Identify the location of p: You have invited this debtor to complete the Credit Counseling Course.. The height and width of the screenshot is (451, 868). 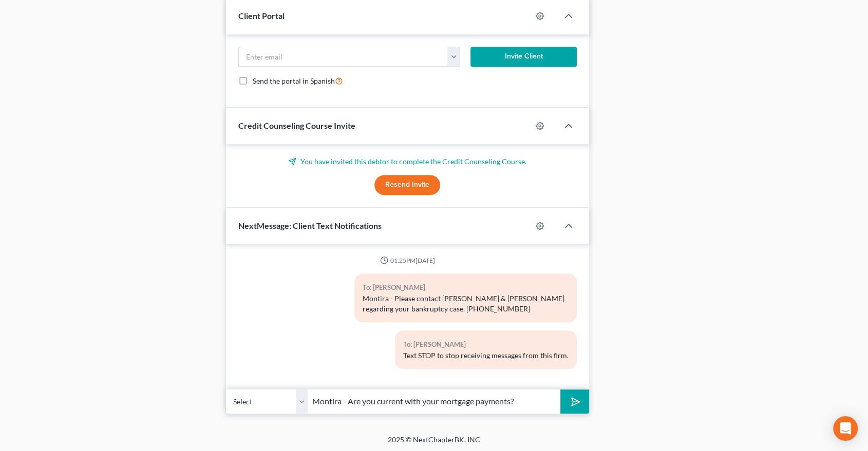
(407, 161).